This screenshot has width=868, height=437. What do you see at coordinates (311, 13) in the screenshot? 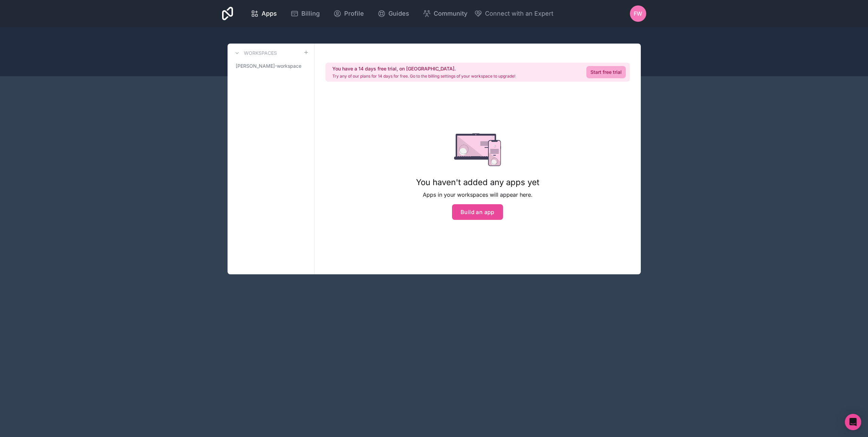
I see `span: Billing` at bounding box center [311, 13].